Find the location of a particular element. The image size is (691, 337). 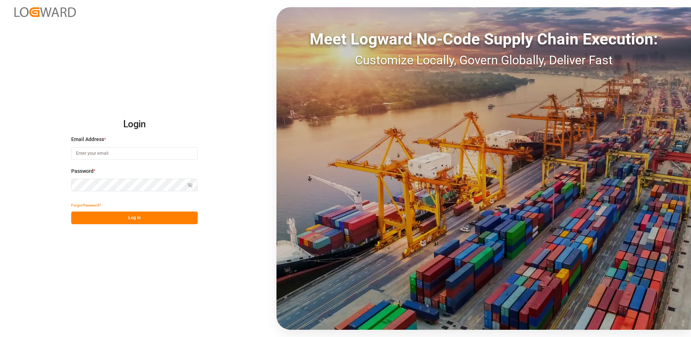

input: Enter your email is located at coordinates (134, 153).